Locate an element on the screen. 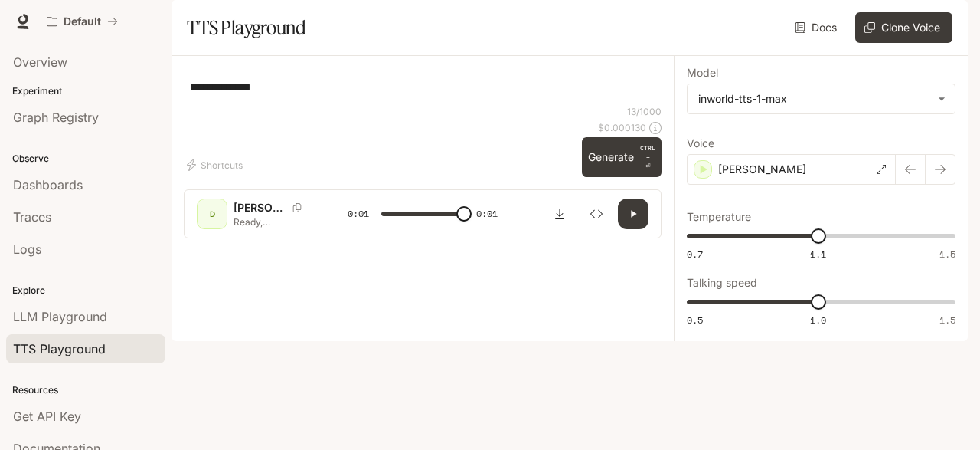 This screenshot has height=450, width=980. button: GenerateCTRL +⏎ is located at coordinates (621, 157).